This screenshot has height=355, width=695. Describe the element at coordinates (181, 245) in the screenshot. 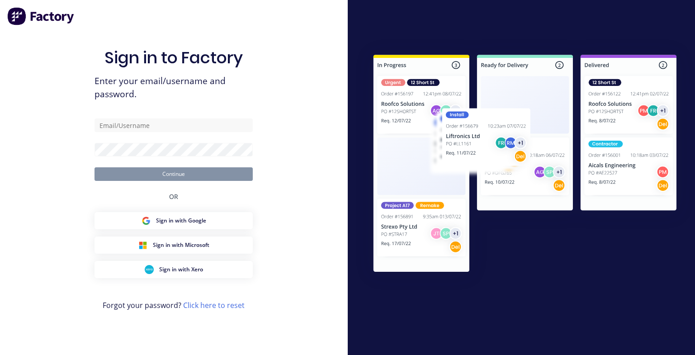

I see `span: Sign in with Microsoft` at that location.